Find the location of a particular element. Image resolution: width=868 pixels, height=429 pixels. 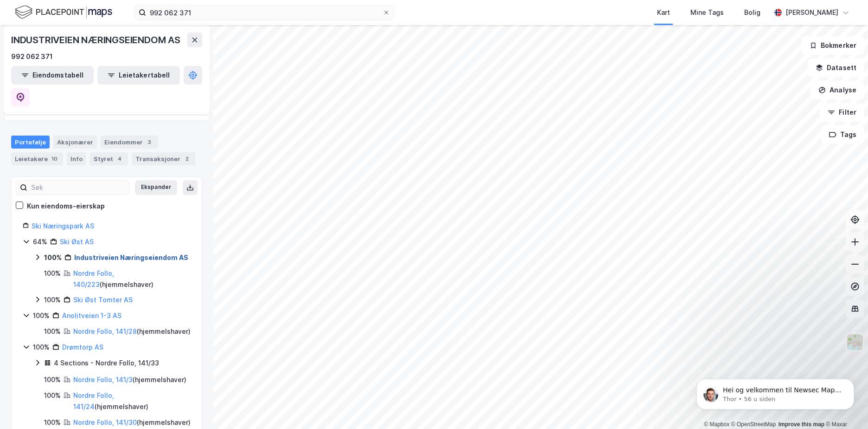

div: Aksjonærer is located at coordinates (75, 142).